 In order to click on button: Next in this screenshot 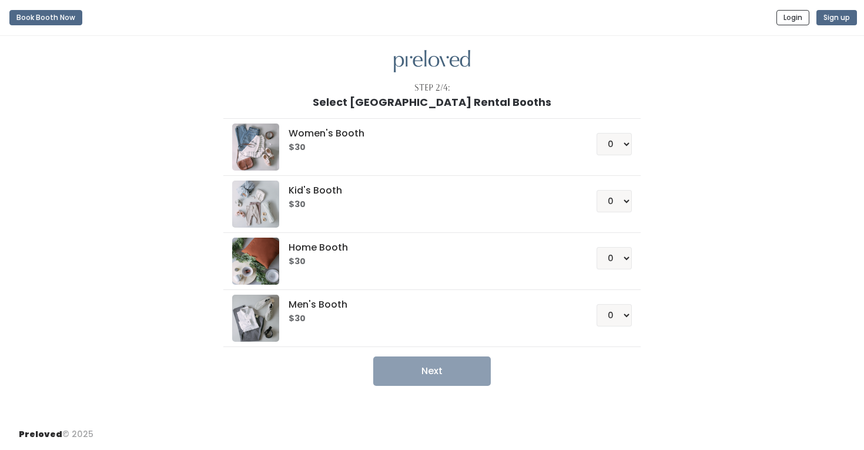, I will do `click(432, 371)`.